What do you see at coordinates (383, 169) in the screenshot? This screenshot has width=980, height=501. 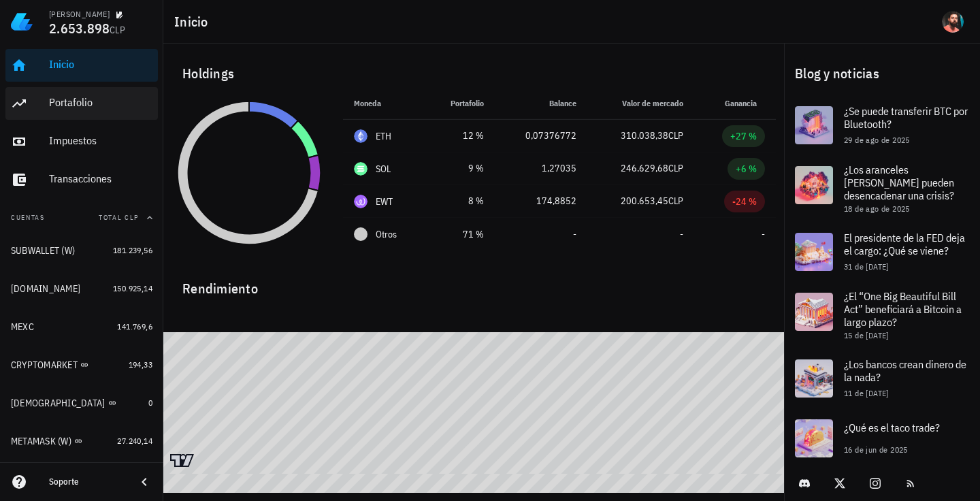 I see `div: SOL` at bounding box center [383, 169].